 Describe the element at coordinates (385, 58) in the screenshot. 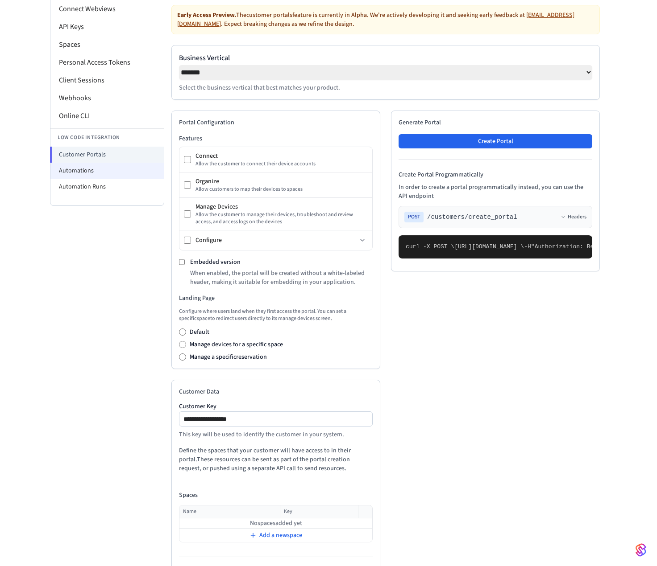

I see `label: Business Vertical` at that location.